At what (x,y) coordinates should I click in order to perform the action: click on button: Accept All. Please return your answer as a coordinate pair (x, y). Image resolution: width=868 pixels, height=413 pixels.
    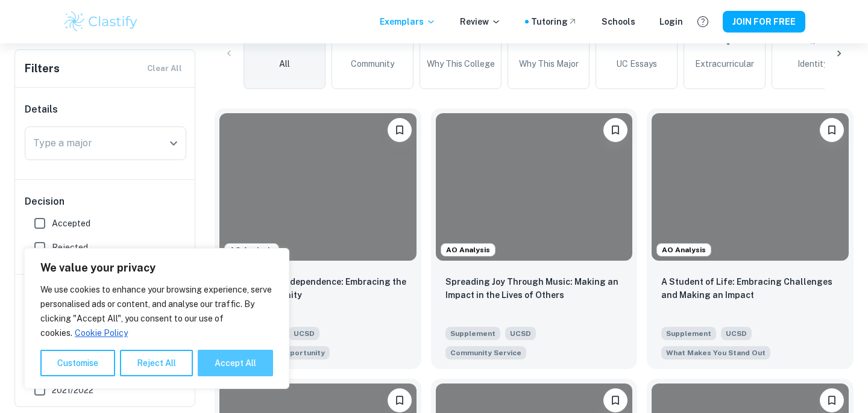
    Looking at the image, I should click on (235, 363).